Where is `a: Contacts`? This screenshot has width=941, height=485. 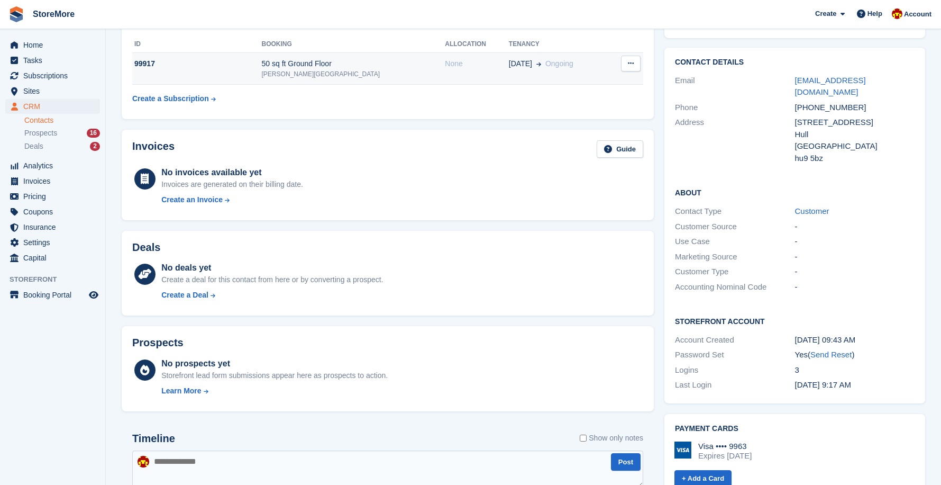
a: Contacts is located at coordinates (62, 120).